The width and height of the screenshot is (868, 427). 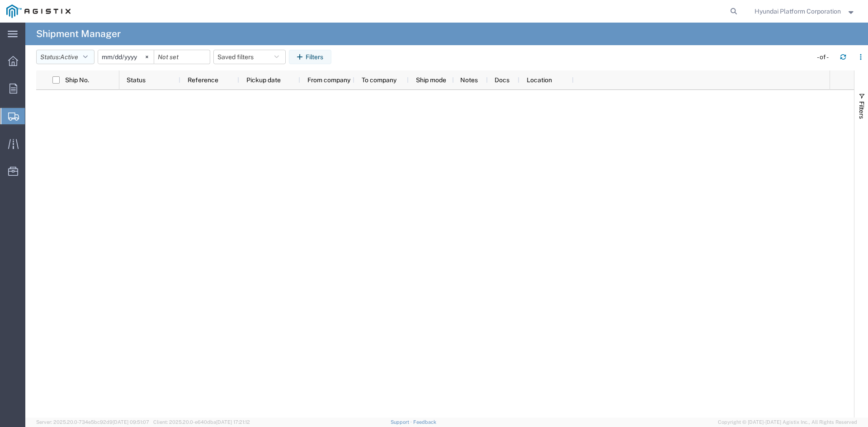 What do you see at coordinates (862, 110) in the screenshot?
I see `span: Filters` at bounding box center [862, 110].